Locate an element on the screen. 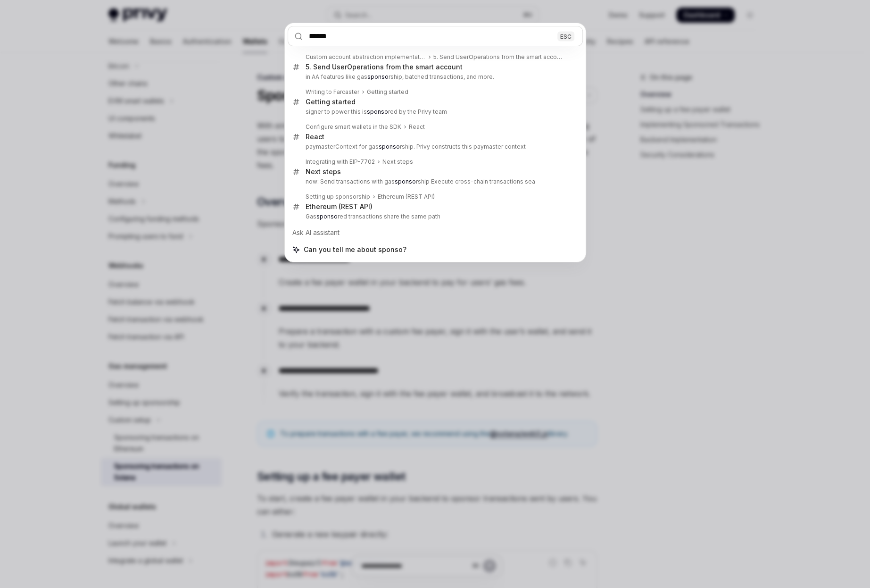 The width and height of the screenshot is (870, 588). p: in AA features like gas rship, batched transactions, and more. is located at coordinates (434, 77).